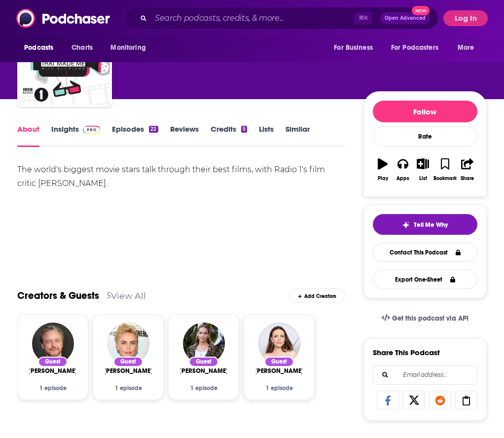 The image size is (504, 438). I want to click on span: Open Advanced, so click(405, 19).